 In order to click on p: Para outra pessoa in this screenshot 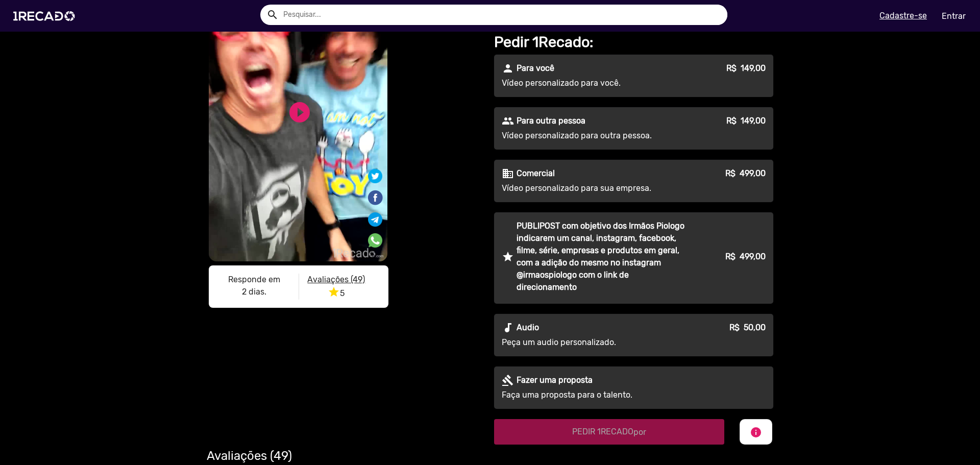, I will do `click(551, 121)`.